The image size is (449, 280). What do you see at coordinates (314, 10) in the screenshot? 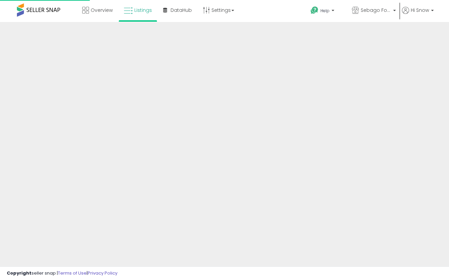
I see `i: Get Help` at bounding box center [314, 10].